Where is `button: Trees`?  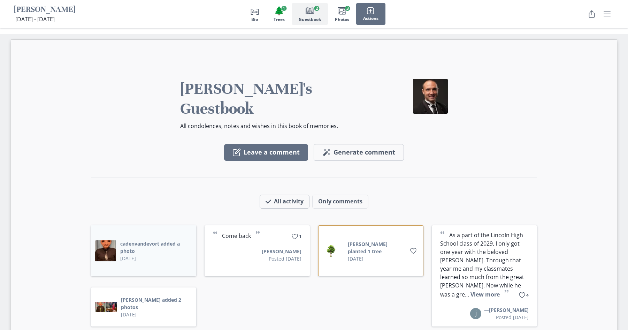 button: Trees is located at coordinates (279, 14).